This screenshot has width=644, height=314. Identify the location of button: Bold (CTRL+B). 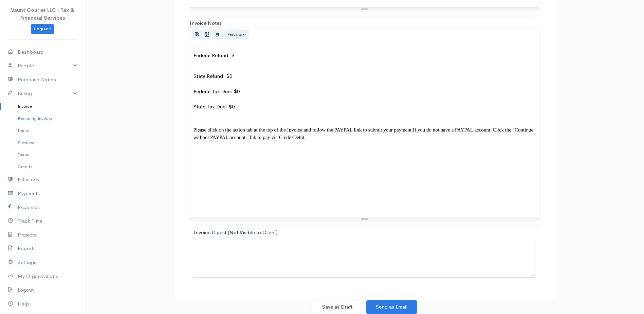
(197, 34).